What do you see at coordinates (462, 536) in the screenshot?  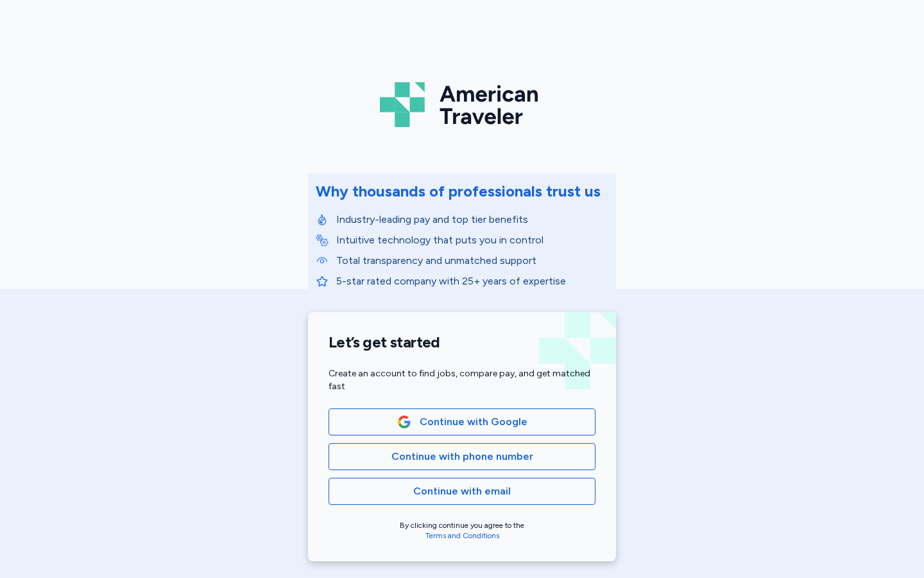 I see `a: Terms and Conditions` at bounding box center [462, 536].